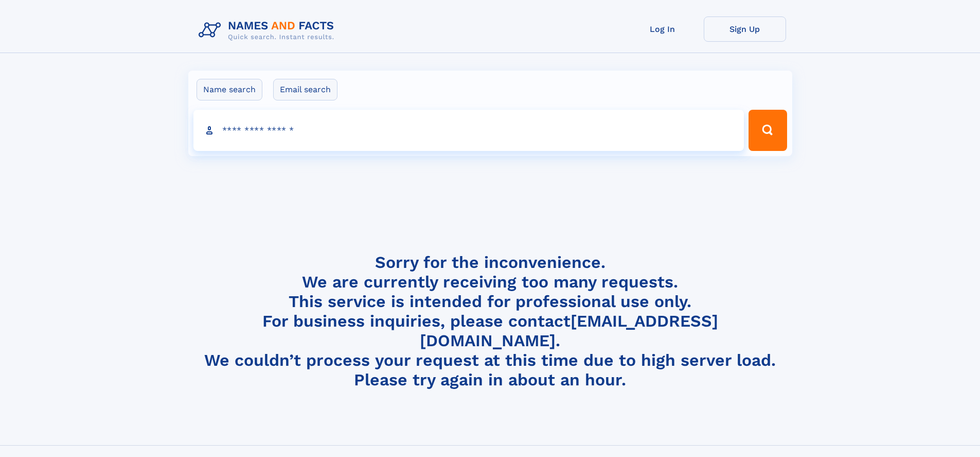 The image size is (980, 457). Describe the element at coordinates (469, 130) in the screenshot. I see `input: search input` at that location.